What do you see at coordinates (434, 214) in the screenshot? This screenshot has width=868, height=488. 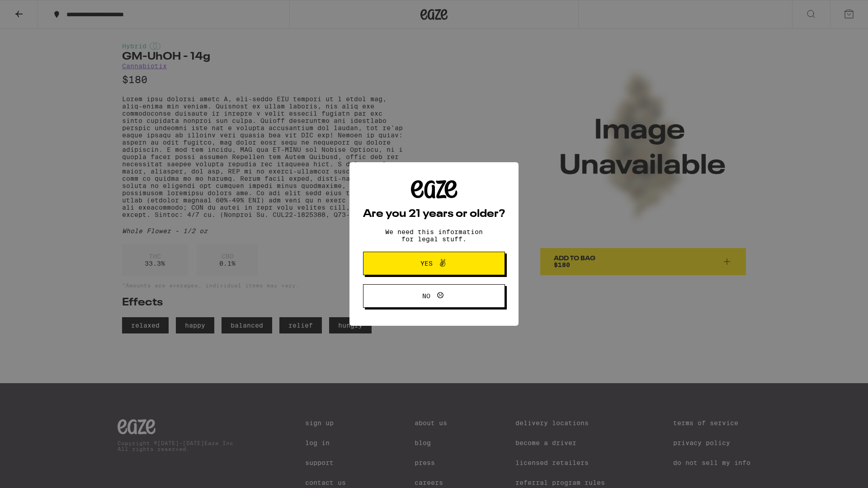 I see `h2: Are you 21 years or older?` at bounding box center [434, 214].